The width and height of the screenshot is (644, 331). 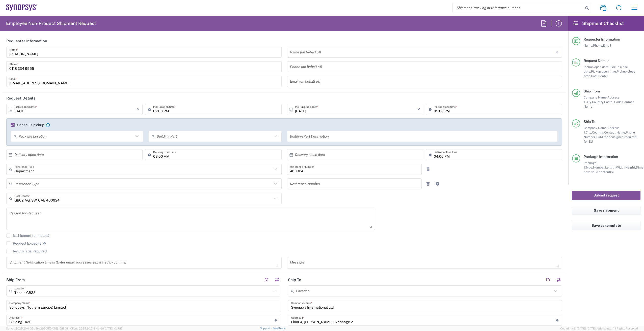 I want to click on span: Ship From, so click(x=592, y=92).